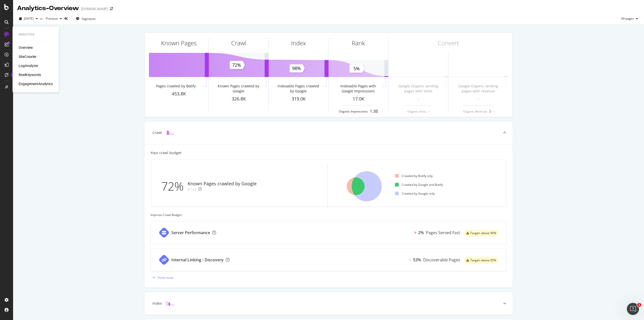  Describe the element at coordinates (165, 277) in the screenshot. I see `div: Show more` at that location.